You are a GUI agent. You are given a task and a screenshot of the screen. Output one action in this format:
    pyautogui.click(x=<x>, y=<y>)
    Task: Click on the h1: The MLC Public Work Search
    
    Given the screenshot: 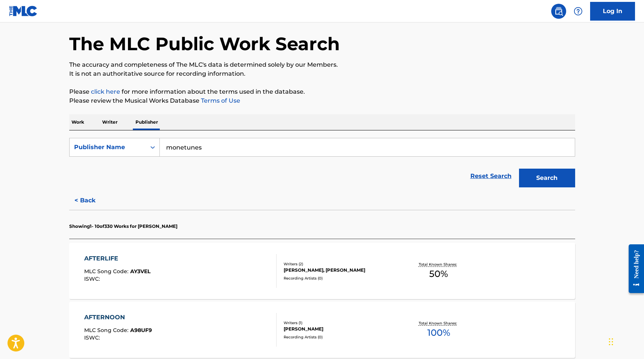 What is the action you would take?
    pyautogui.click(x=204, y=44)
    